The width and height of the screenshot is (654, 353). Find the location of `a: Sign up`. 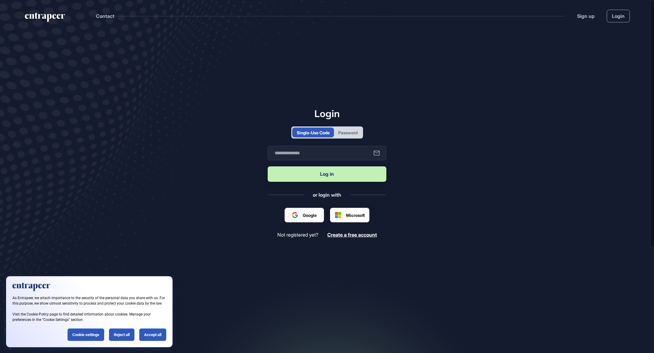

a: Sign up is located at coordinates (586, 16).